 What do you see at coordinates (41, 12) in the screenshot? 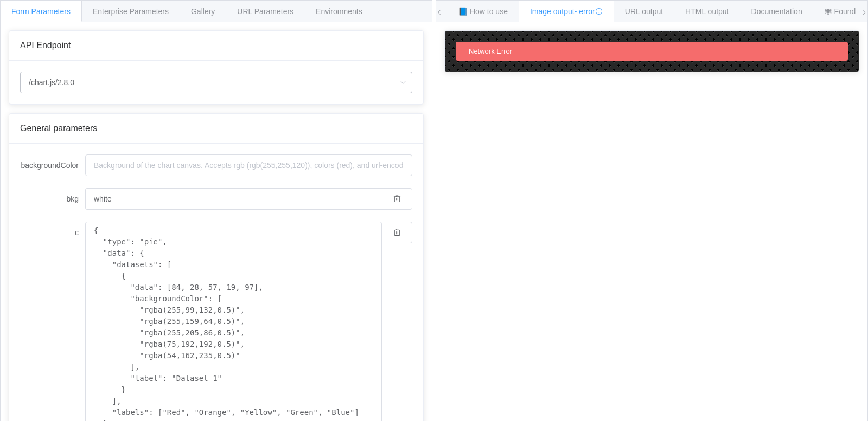
I see `span: Form Parameters` at bounding box center [41, 12].